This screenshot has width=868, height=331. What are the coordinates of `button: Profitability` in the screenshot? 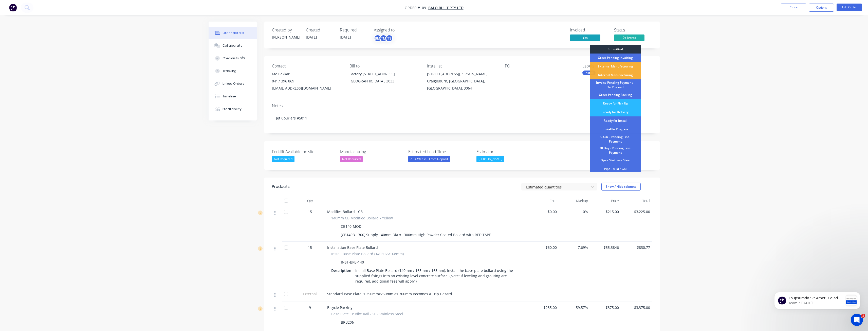 It's located at (232, 109).